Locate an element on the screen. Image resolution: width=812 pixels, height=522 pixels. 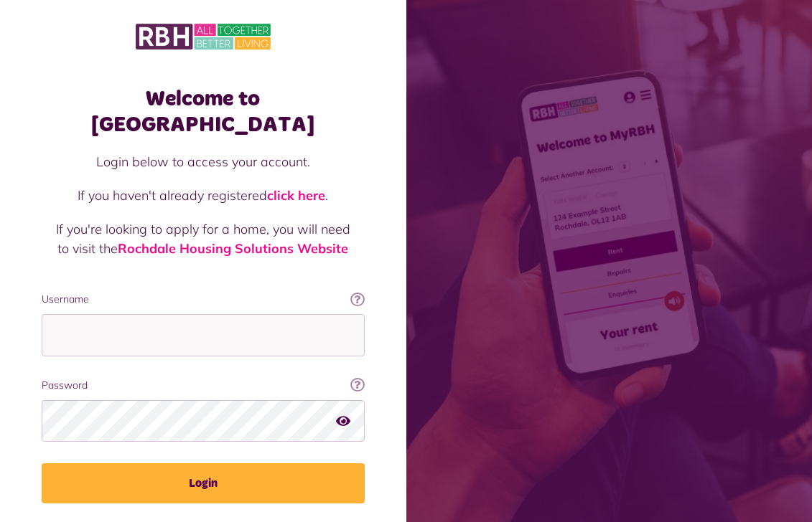
p: If you're looking to apply for a home, you will need to visit the is located at coordinates (203, 239).